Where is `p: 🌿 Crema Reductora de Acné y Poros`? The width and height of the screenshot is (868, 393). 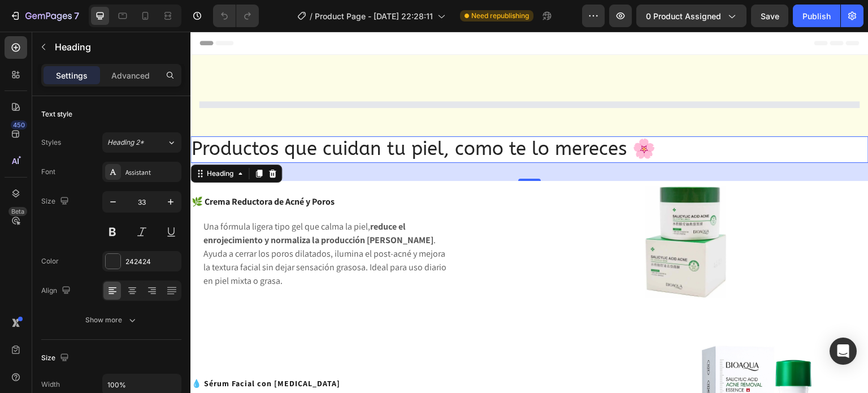
p: 🌿 Crema Reductora de Acné y Poros is located at coordinates (130, 170).